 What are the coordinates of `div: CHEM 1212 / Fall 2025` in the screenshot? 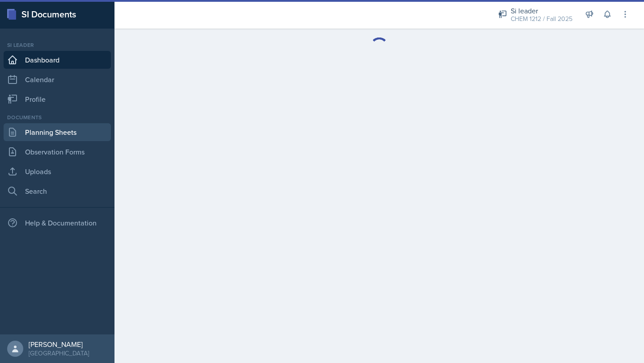 It's located at (541, 18).